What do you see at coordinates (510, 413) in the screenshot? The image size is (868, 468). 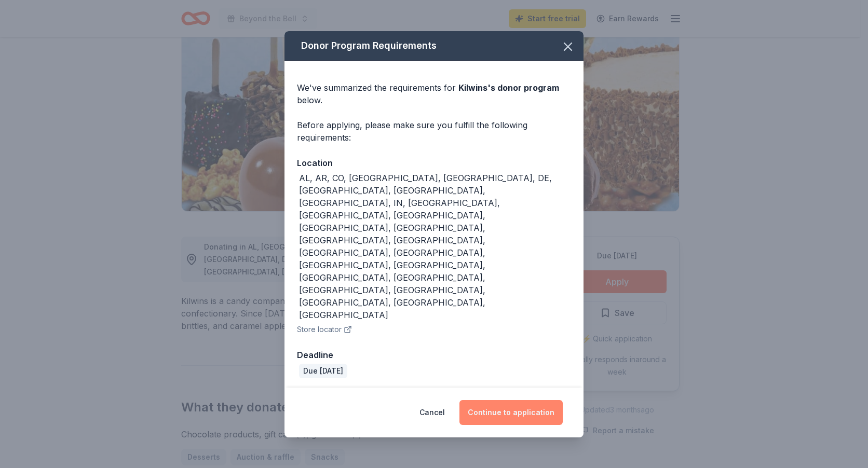 I see `button: Continue to application` at bounding box center [510, 413].